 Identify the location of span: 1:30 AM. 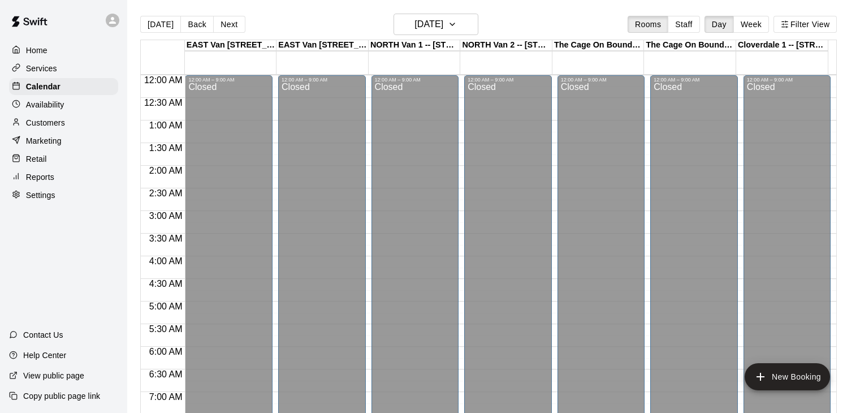
(166, 148).